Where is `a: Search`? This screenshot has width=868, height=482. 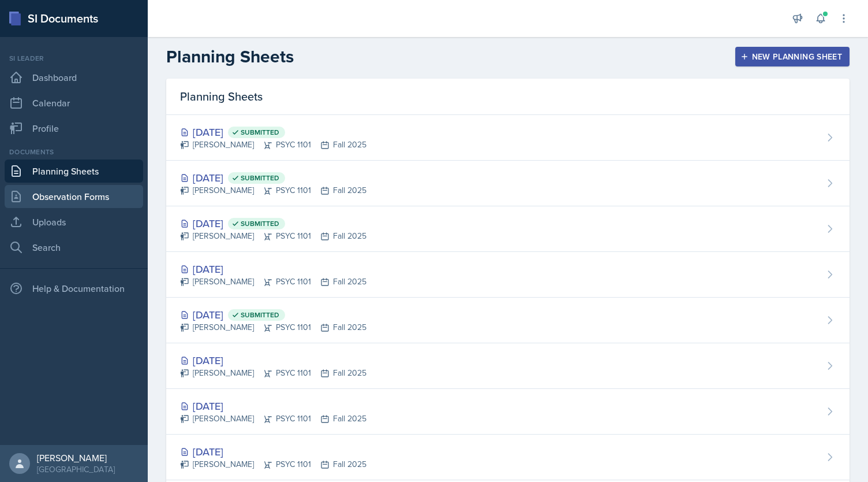 a: Search is located at coordinates (74, 247).